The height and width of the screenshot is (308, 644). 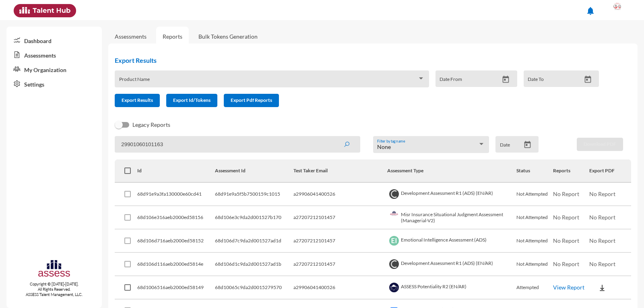 What do you see at coordinates (360, 60) in the screenshot?
I see `h2: Export Results` at bounding box center [360, 60].